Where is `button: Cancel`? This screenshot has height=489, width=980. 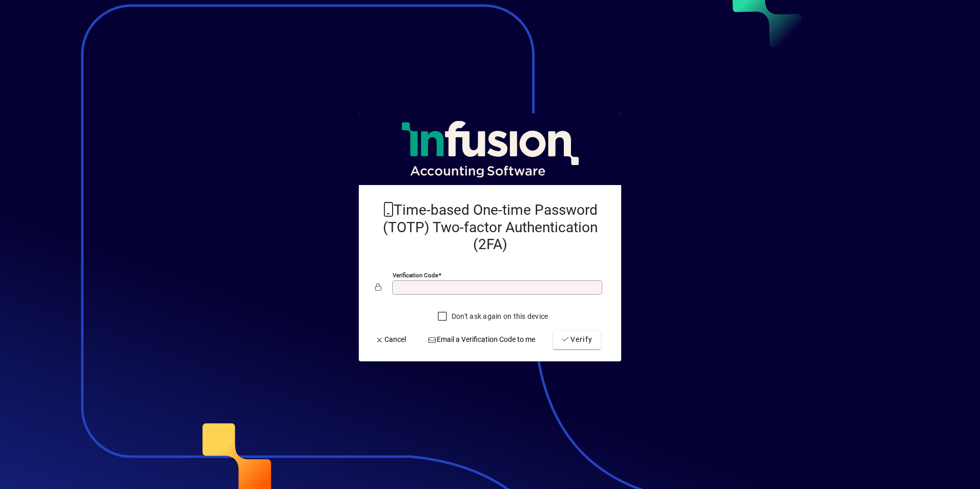
button: Cancel is located at coordinates (390, 340).